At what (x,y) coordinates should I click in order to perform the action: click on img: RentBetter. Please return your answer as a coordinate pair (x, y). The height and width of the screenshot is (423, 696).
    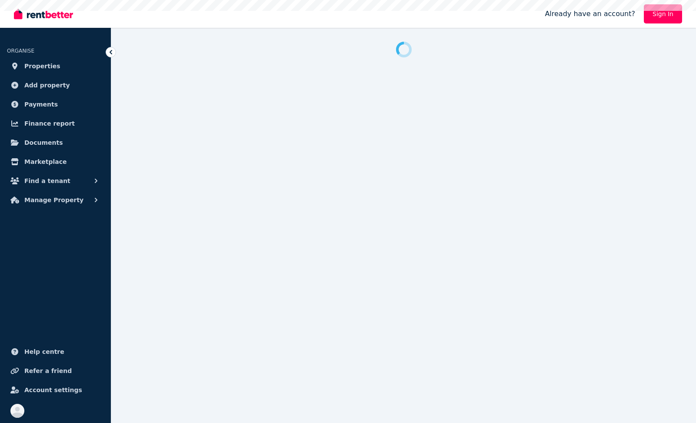
    Looking at the image, I should click on (43, 14).